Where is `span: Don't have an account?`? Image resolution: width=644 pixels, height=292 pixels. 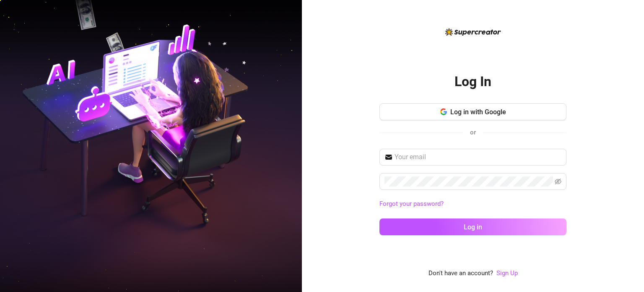 span: Don't have an account? is located at coordinates (461, 274).